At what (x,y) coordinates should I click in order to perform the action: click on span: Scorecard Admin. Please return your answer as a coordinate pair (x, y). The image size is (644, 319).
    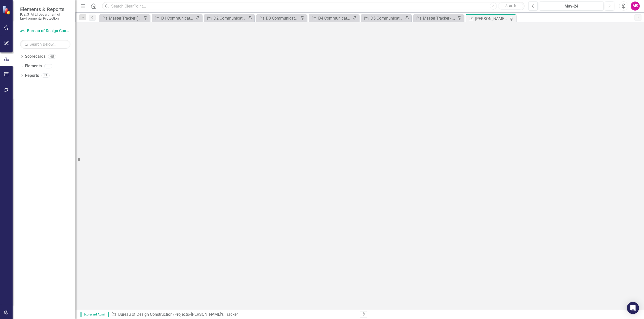
    Looking at the image, I should click on (95, 315).